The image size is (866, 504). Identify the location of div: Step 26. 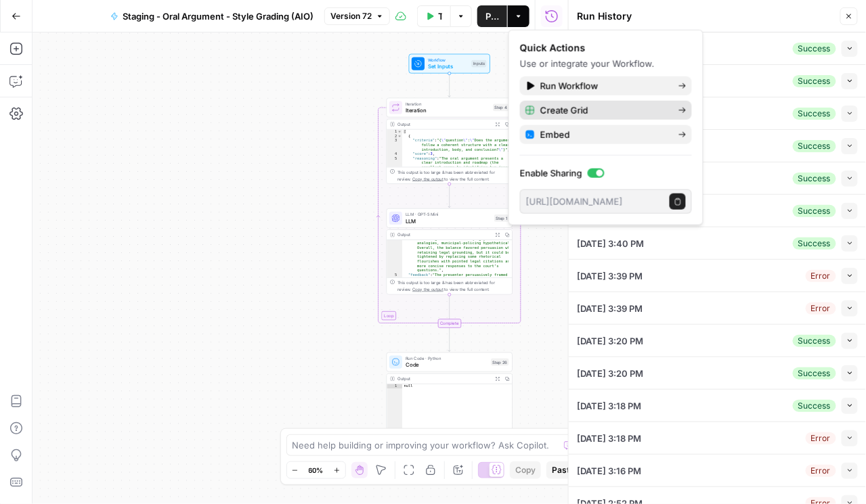
(500, 362).